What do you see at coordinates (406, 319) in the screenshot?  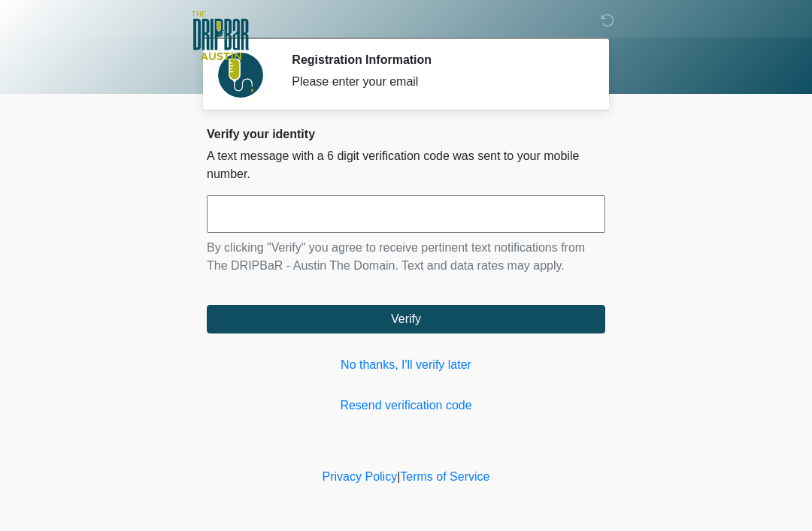 I see `button: Verify` at bounding box center [406, 319].